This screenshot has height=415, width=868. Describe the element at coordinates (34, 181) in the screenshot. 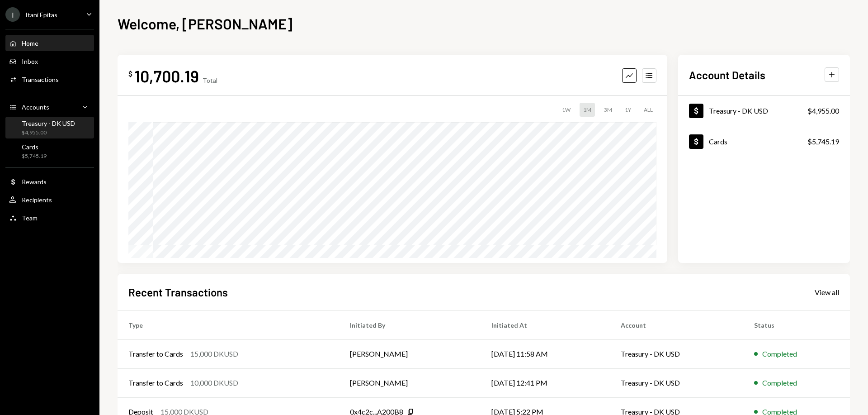

I see `div: Rewards` at that location.